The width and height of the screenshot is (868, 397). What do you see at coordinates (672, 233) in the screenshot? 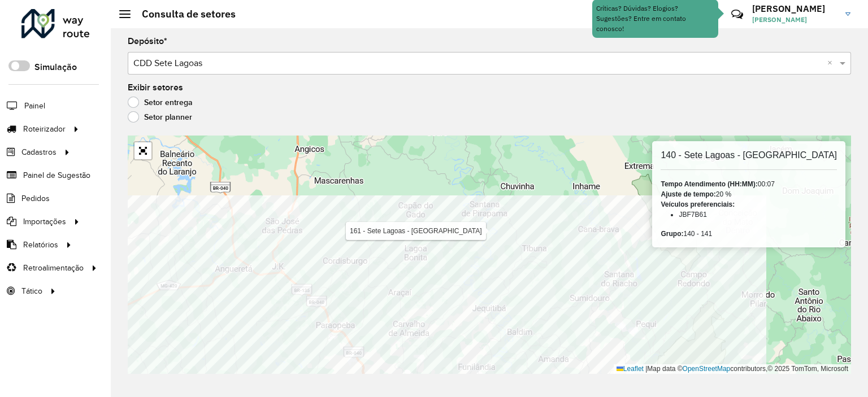
I see `strong: Grupo:` at bounding box center [672, 233].